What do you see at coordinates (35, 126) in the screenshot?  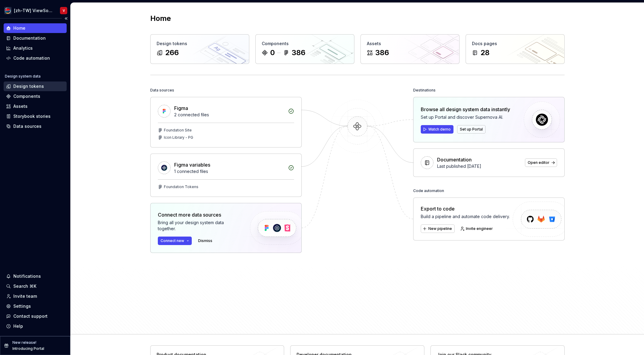 I see `a: Data sources` at bounding box center [35, 126].